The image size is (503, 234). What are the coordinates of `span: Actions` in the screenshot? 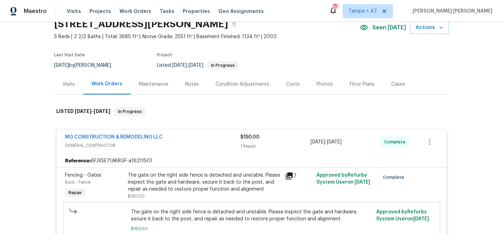 It's located at (429, 28).